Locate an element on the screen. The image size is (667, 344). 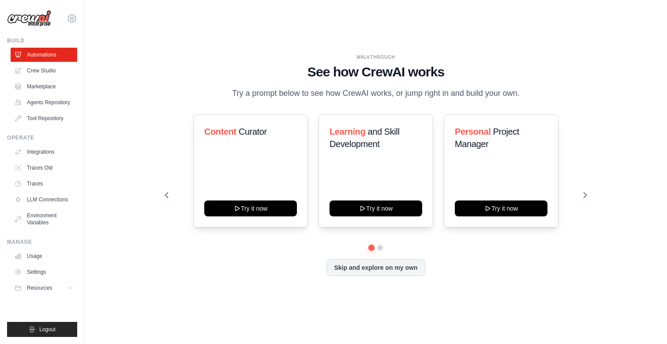
a: LLM Connections is located at coordinates (44, 199).